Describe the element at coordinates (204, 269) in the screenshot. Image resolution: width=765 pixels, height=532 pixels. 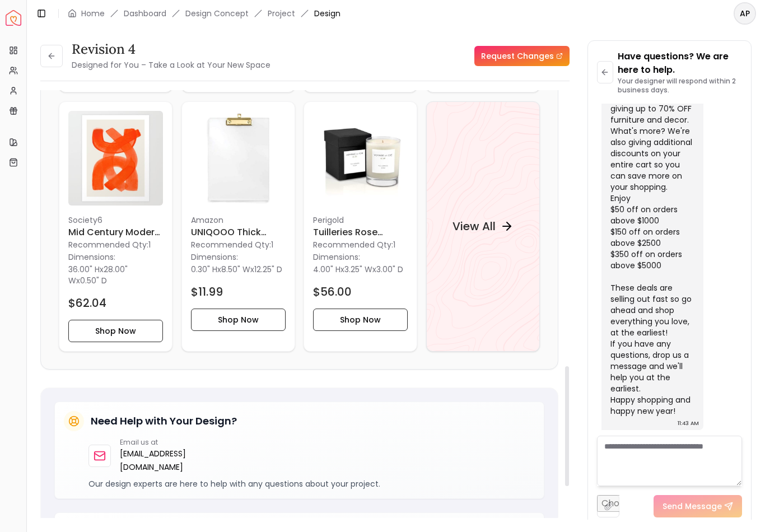
I see `span: 0.30" H` at that location.